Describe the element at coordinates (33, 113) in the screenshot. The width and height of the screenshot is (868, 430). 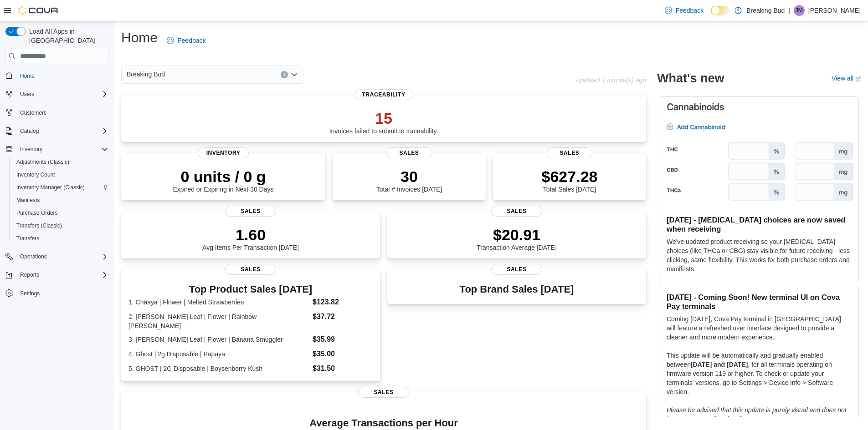
I see `a: Customers` at that location.